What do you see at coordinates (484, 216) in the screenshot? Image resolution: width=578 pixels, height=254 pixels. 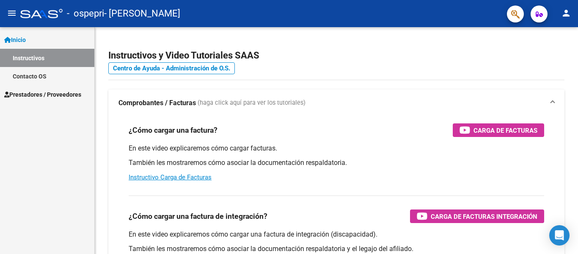 I see `span: Carga de Facturas Integración` at bounding box center [484, 216].